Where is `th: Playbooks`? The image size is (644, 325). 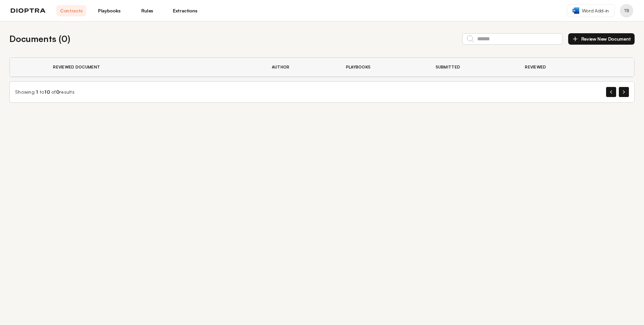
th: Playbooks is located at coordinates (383, 67).